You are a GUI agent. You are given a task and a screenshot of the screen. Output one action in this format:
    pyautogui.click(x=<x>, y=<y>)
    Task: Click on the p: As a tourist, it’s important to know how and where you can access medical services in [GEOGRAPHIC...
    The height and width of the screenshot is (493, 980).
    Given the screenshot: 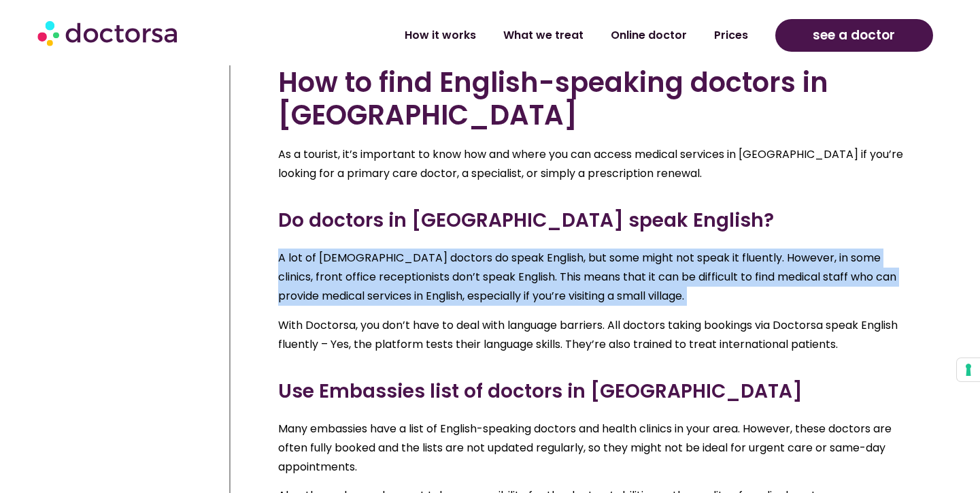 What is the action you would take?
    pyautogui.click(x=593, y=164)
    